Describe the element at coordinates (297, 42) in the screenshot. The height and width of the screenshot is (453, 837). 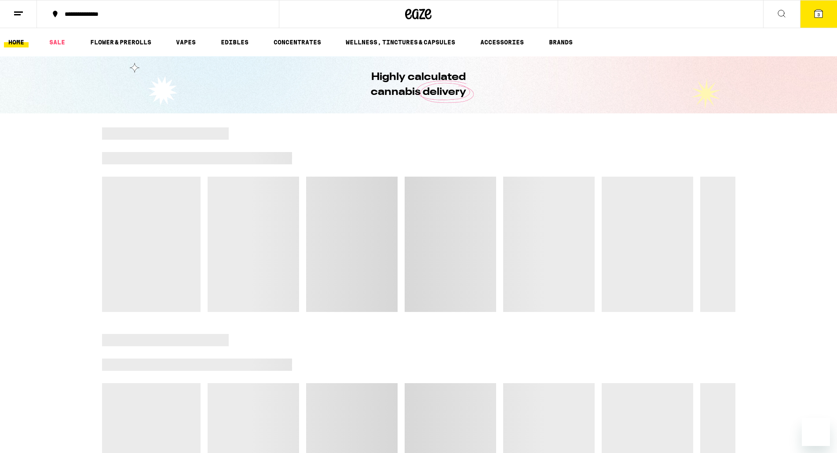
I see `a: CONCENTRATES` at that location.